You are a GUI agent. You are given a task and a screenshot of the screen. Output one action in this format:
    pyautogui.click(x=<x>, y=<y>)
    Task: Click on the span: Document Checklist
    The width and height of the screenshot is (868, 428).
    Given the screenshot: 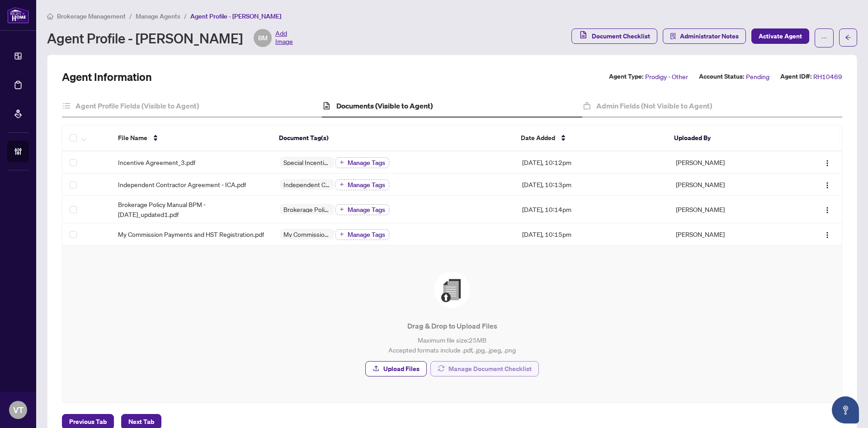 What is the action you would take?
    pyautogui.click(x=621, y=36)
    